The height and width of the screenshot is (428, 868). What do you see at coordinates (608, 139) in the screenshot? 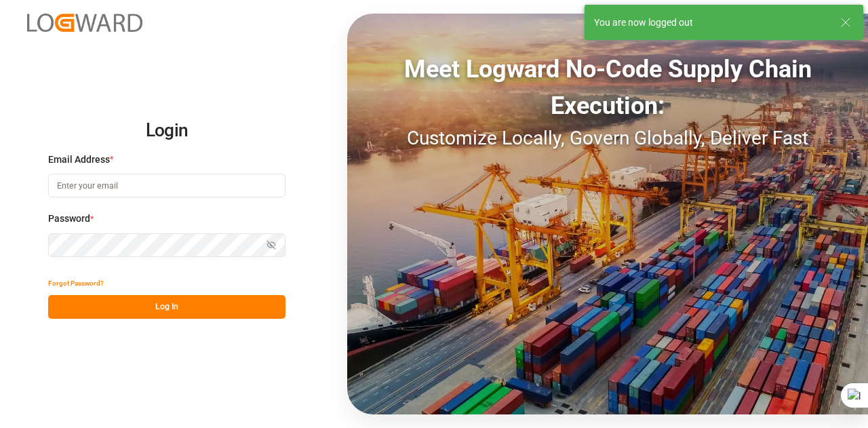
I see `div: Customize Locally, Govern Globally, Deliver Fast` at bounding box center [608, 139].